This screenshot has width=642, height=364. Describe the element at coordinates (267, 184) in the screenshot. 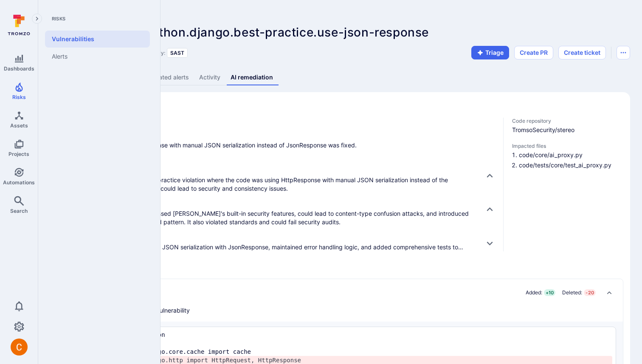

I see `p: The vulnerability was a Django best practice violation where the code was using HttpResponse with...` at that location.